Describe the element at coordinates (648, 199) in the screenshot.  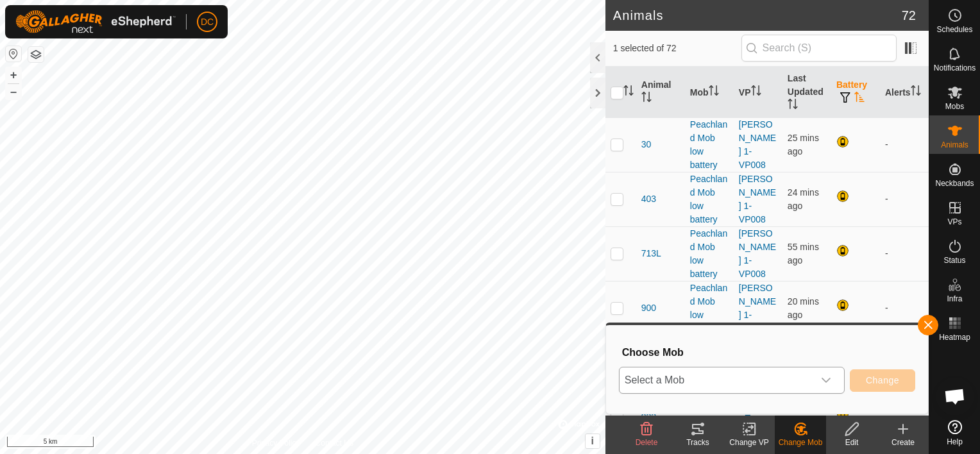
I see `span: 403` at that location.